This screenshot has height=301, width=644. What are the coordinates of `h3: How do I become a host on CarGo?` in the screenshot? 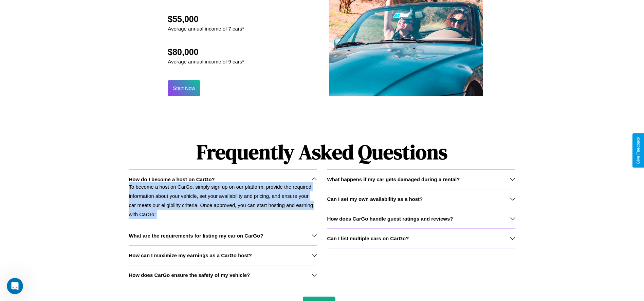 It's located at (171, 179).